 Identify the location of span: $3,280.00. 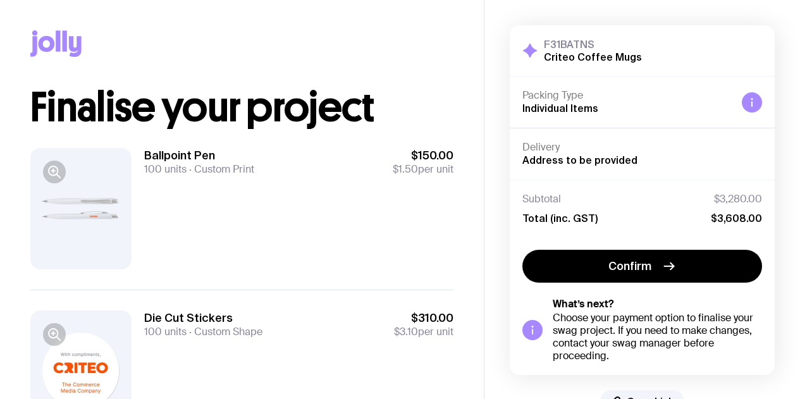
(738, 199).